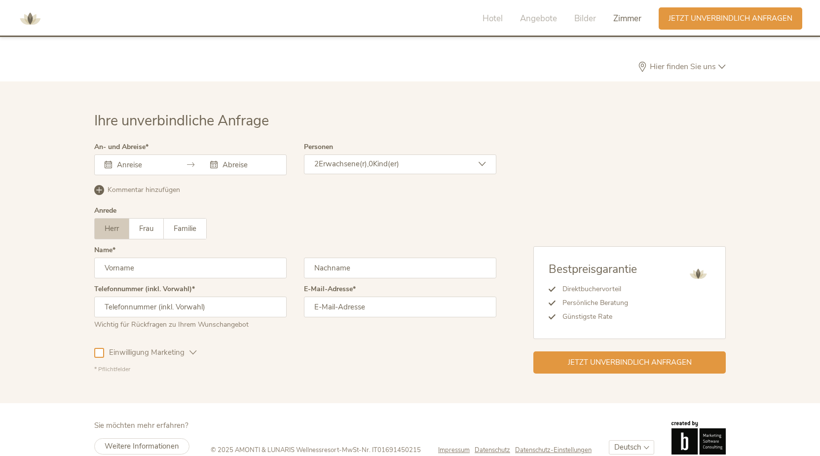 This screenshot has height=456, width=820. What do you see at coordinates (596, 317) in the screenshot?
I see `li: Günstigste Rate` at bounding box center [596, 317].